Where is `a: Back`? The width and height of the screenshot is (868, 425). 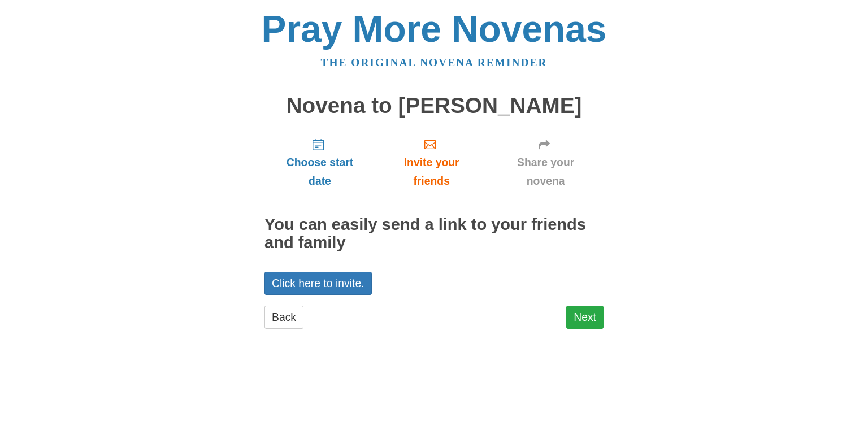
a: Back is located at coordinates (284, 317).